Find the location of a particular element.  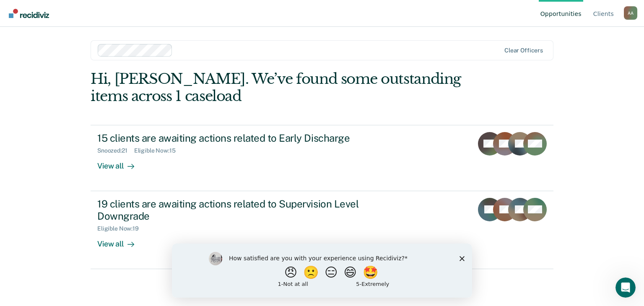

button: 3 is located at coordinates (160, 29).